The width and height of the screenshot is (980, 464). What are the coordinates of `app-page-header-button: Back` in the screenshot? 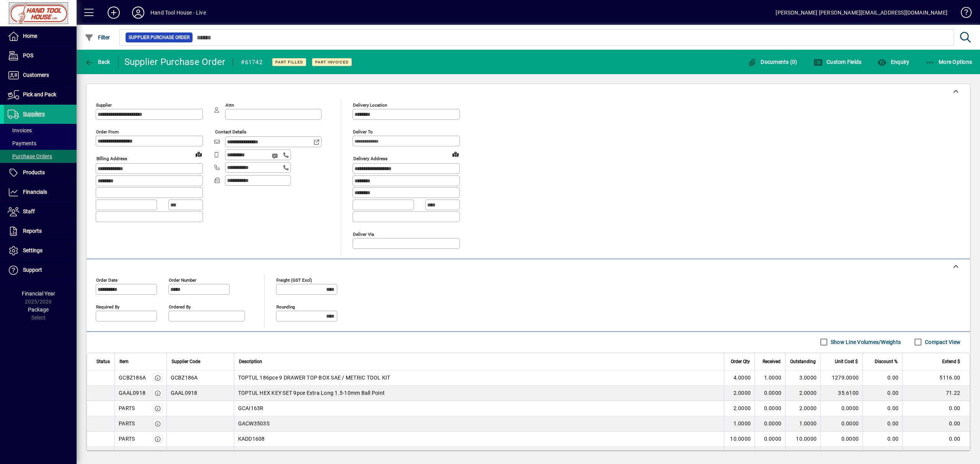 It's located at (97, 62).